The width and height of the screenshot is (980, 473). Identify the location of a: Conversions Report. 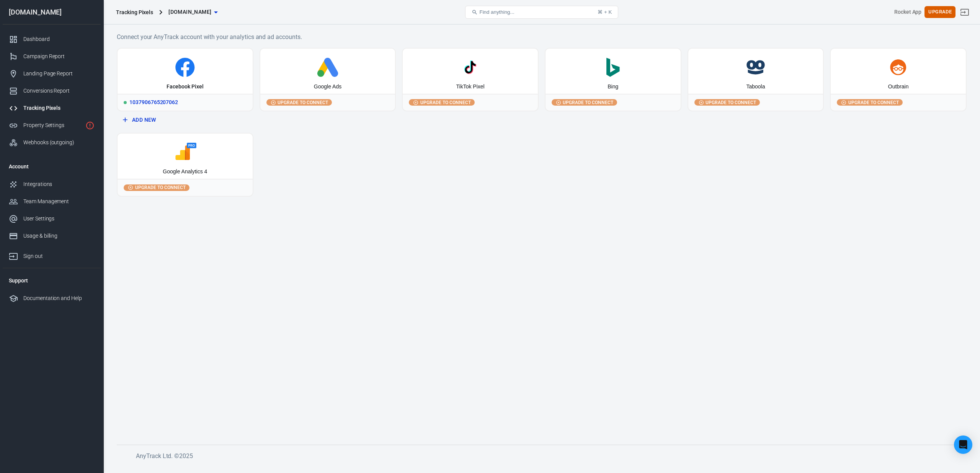
(52, 91).